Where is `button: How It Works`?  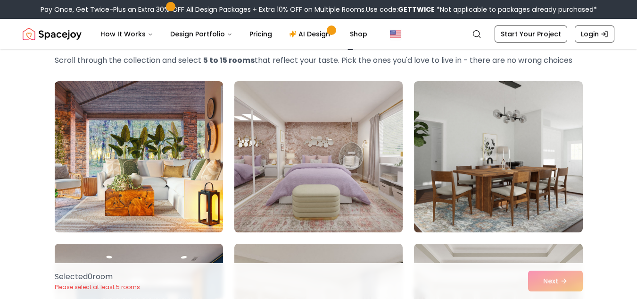 button: How It Works is located at coordinates (127, 34).